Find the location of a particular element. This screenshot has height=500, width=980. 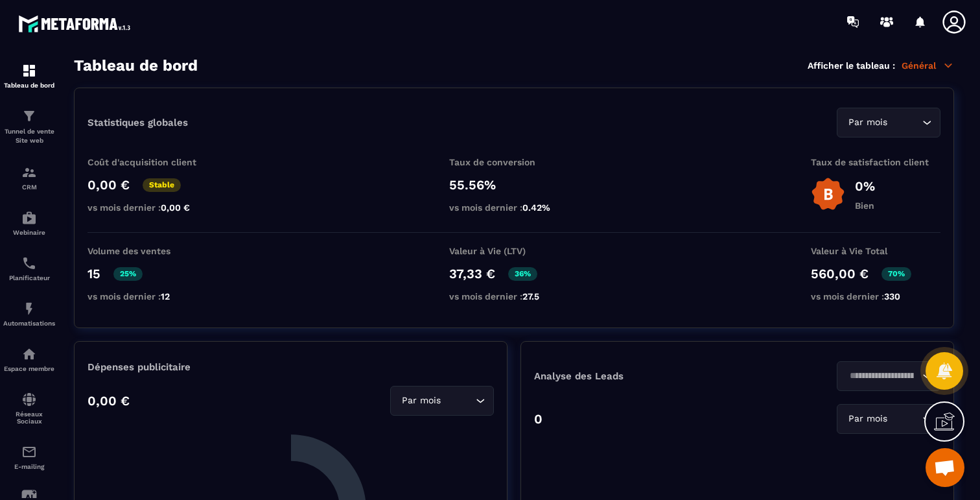

p: Taux de satisfaction client is located at coordinates (876, 162).